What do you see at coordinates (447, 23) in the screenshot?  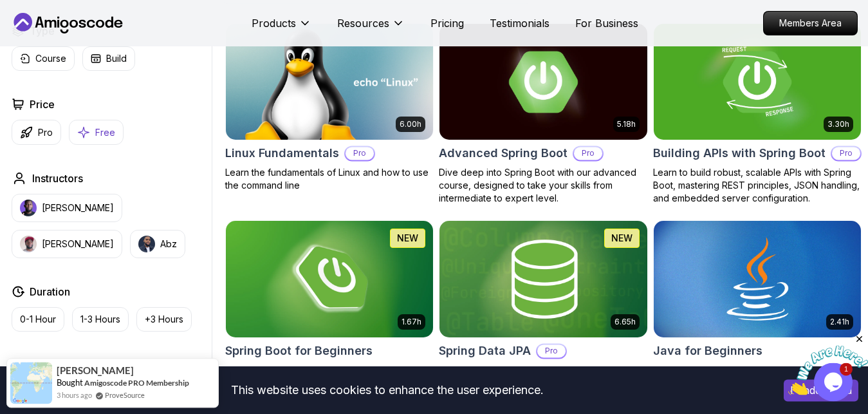 I see `p: Pricing` at bounding box center [447, 23].